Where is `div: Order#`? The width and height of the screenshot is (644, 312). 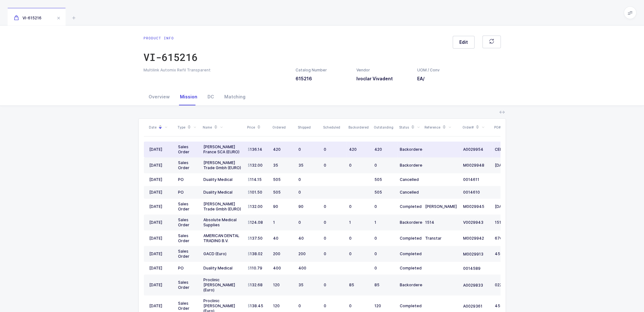 div: Order# is located at coordinates (476, 127).